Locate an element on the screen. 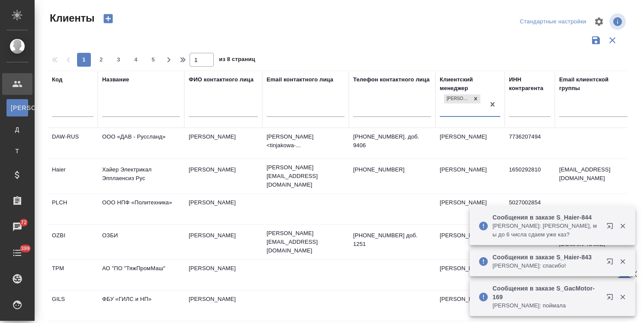  div: Усманова Ольга is located at coordinates (463, 99).